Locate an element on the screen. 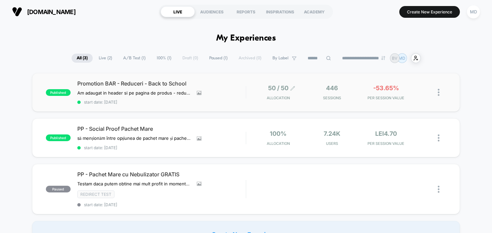  span: All ( 3 ) is located at coordinates (82, 58).